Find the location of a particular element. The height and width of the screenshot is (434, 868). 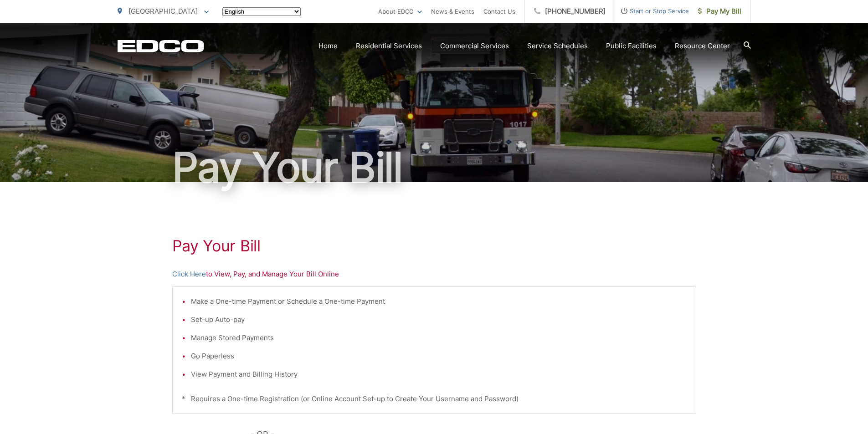

a: About EDCO is located at coordinates (400, 12).